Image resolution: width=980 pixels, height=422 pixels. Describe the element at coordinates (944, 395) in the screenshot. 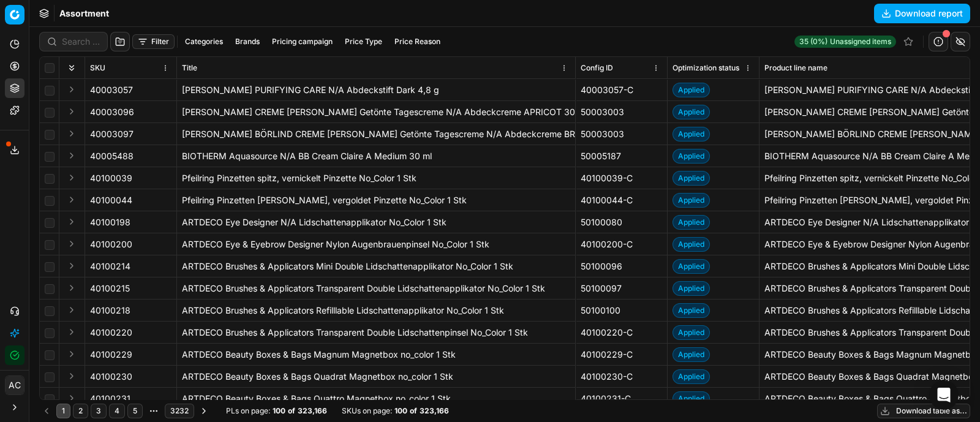

I see `div: Open Intercom Messenger` at that location.